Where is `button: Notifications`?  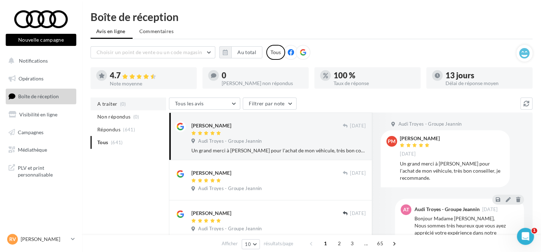 button: Notifications is located at coordinates (40, 61).